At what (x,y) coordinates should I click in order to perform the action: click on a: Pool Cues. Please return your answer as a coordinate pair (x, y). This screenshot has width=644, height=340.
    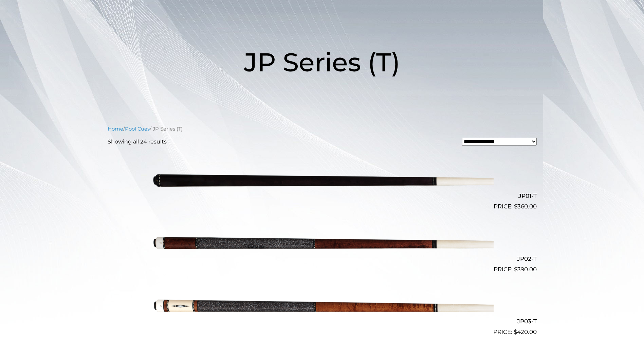
    Looking at the image, I should click on (137, 128).